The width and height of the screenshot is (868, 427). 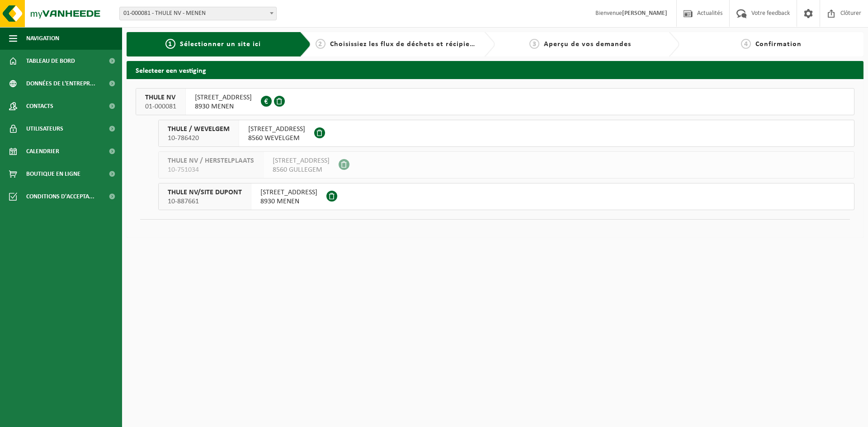 What do you see at coordinates (199, 129) in the screenshot?
I see `span: THULE / WEVELGEM` at bounding box center [199, 129].